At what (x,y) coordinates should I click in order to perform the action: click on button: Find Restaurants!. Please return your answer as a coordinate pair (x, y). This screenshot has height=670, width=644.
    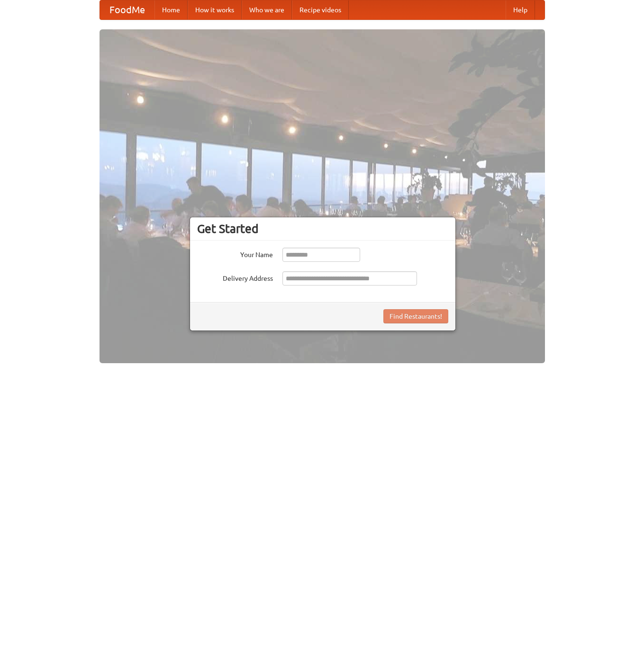
    Looking at the image, I should click on (416, 316).